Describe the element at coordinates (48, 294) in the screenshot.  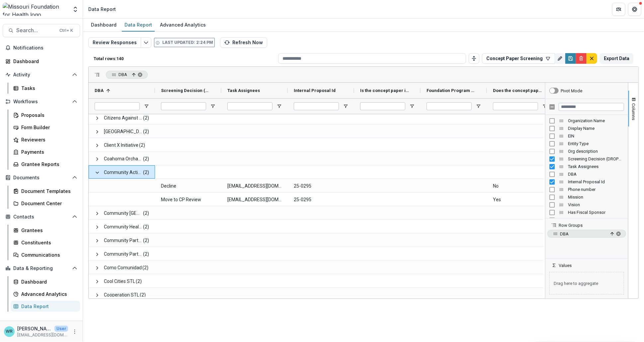
I see `div: Advanced Analytics` at that location.